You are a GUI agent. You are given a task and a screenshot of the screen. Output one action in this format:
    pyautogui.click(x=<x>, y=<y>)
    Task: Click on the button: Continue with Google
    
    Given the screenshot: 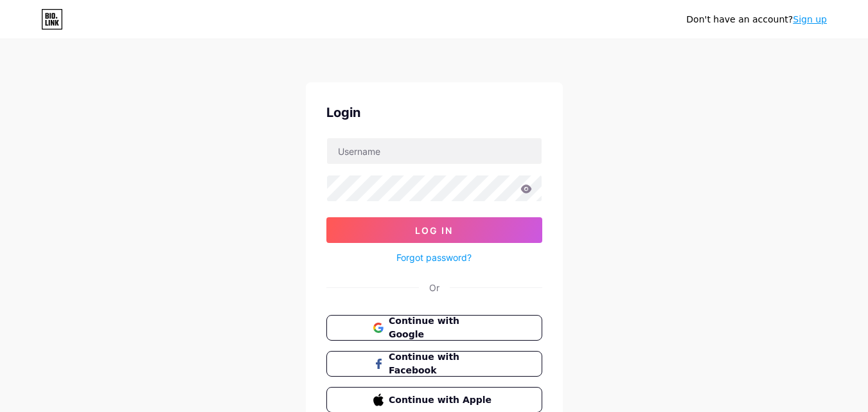 What is the action you would take?
    pyautogui.click(x=434, y=327)
    